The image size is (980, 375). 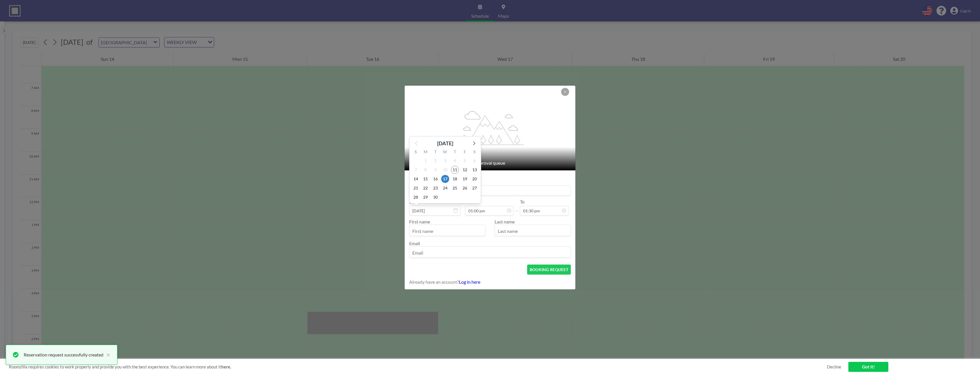 What do you see at coordinates (490, 253) in the screenshot?
I see `input: Email` at bounding box center [490, 253].